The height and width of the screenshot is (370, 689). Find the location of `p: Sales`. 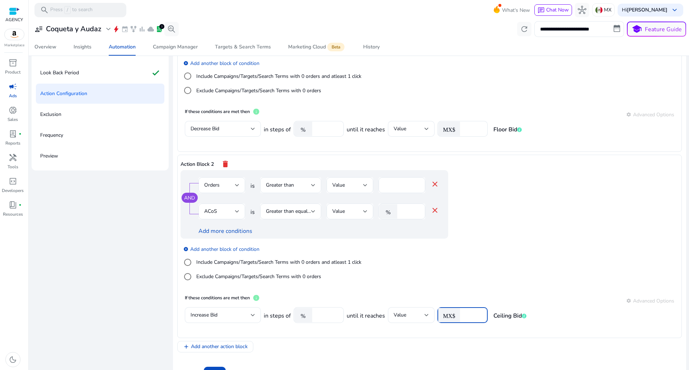

p: Sales is located at coordinates (13, 120).